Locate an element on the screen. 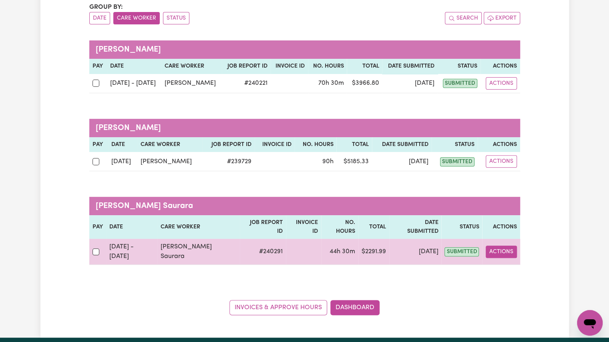 The height and width of the screenshot is (342, 609). button: Search is located at coordinates (463, 18).